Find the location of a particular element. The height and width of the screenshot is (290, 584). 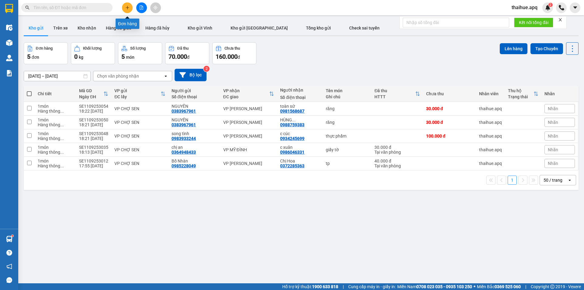

span: close is located at coordinates (560, 20).